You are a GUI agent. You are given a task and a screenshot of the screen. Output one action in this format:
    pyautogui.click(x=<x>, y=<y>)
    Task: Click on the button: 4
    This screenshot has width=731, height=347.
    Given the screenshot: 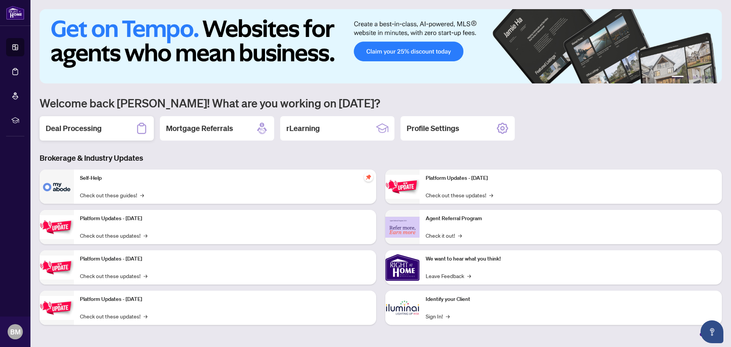 What is the action you would take?
    pyautogui.click(x=701, y=77)
    